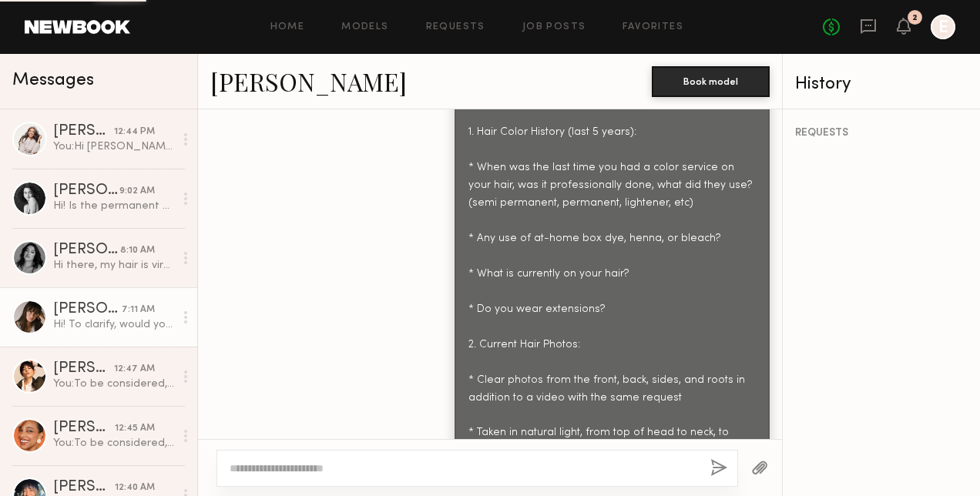 This screenshot has height=496, width=980. I want to click on span: Messages, so click(53, 80).